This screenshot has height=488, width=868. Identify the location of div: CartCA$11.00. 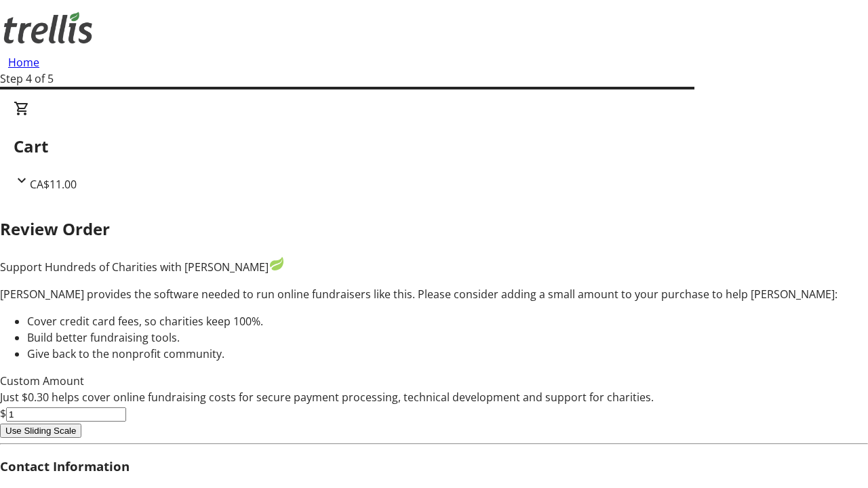
(434, 146).